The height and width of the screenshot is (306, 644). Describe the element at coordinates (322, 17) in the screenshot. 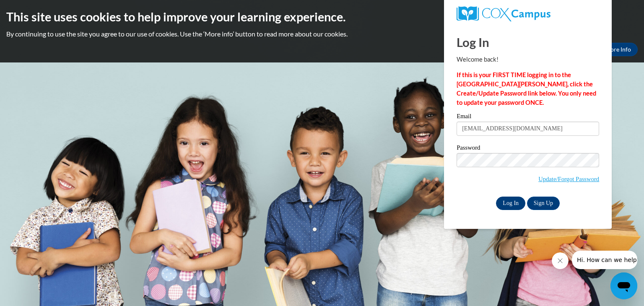

I see `h2: This site uses cookies to help improve your learning experience.` at that location.